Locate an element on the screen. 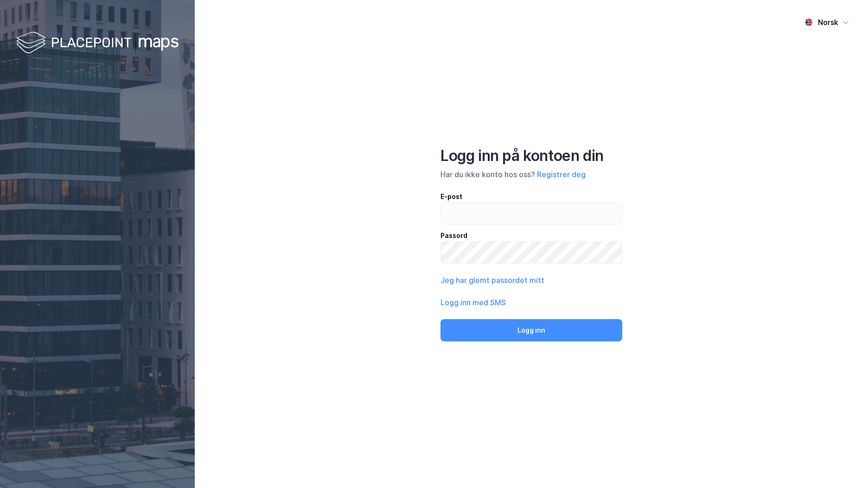  button: Logg inn med SMS is located at coordinates (473, 303).